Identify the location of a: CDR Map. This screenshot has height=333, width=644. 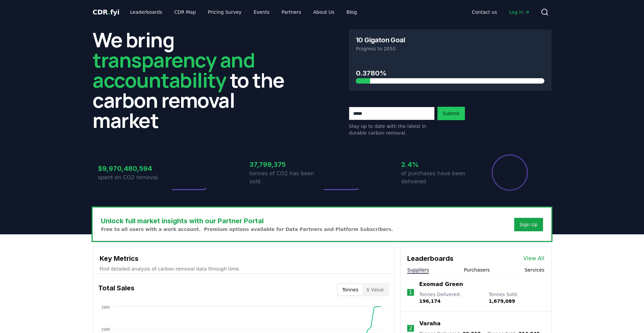
(185, 12).